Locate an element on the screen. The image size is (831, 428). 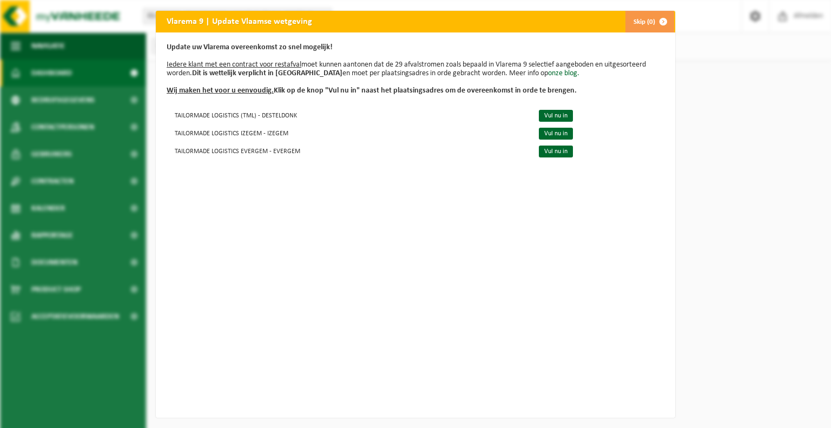
u: Iedere klant met een contract voor restafval is located at coordinates (234, 64).